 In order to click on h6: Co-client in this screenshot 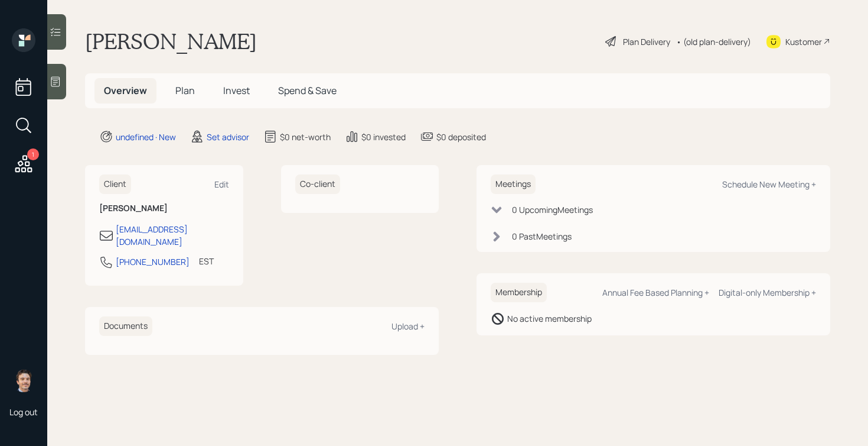, I will do `click(317, 184)`.